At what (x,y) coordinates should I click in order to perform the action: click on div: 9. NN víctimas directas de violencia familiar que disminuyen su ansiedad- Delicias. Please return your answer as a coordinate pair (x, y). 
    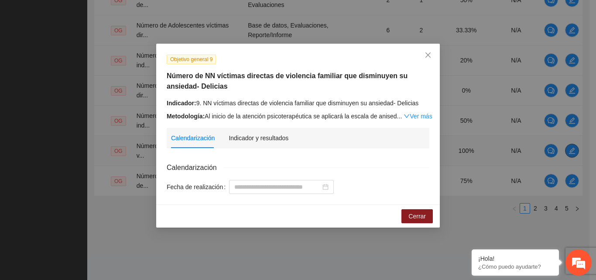
    Looking at the image, I should click on (298, 103).